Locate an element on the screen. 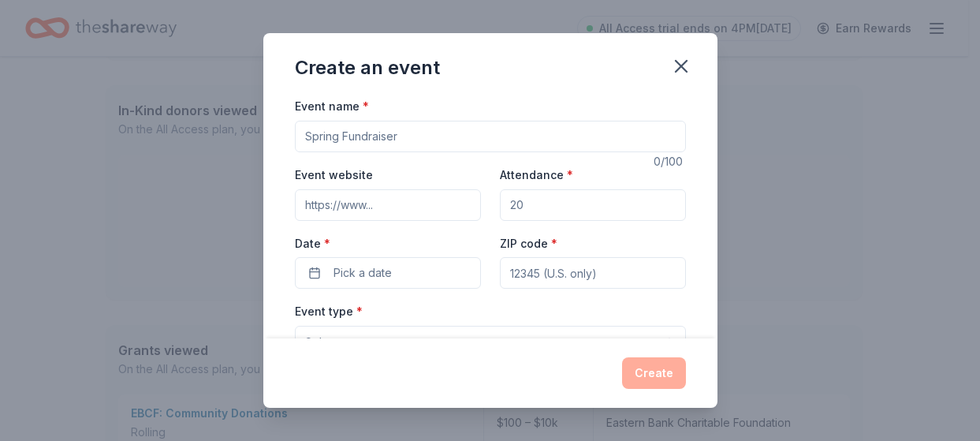 The image size is (980, 441). input: https://www... is located at coordinates (388, 205).